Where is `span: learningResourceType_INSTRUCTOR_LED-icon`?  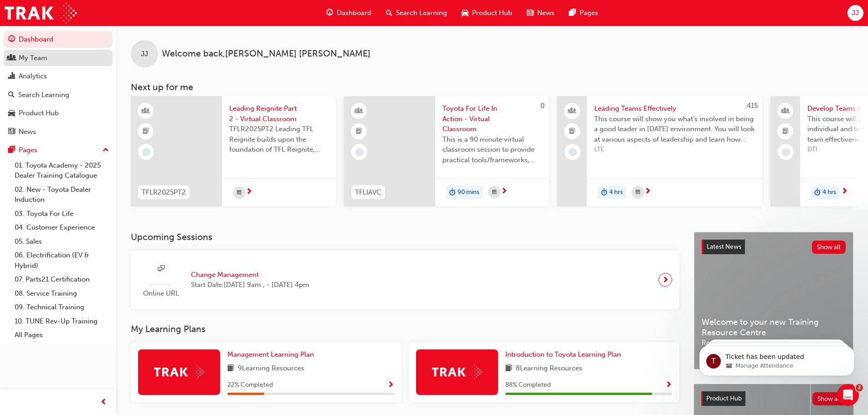
span: learningResourceType_INSTRUCTOR_LED-icon is located at coordinates (359, 111).